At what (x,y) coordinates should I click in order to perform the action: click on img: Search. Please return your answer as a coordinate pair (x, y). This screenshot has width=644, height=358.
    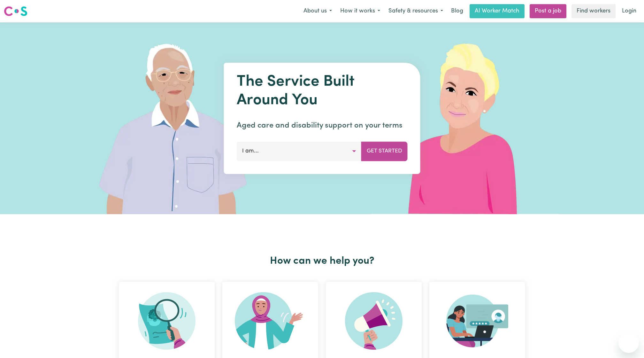
    Looking at the image, I should click on (167, 321).